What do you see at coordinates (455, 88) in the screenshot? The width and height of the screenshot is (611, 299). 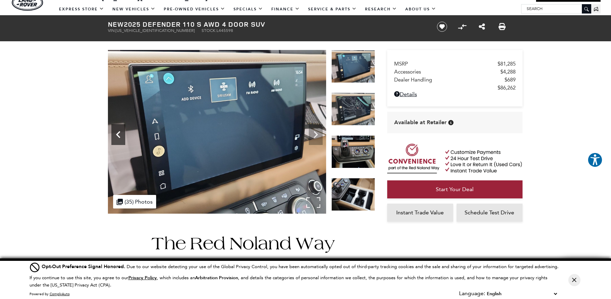 I see `a: $86,262` at bounding box center [455, 88].